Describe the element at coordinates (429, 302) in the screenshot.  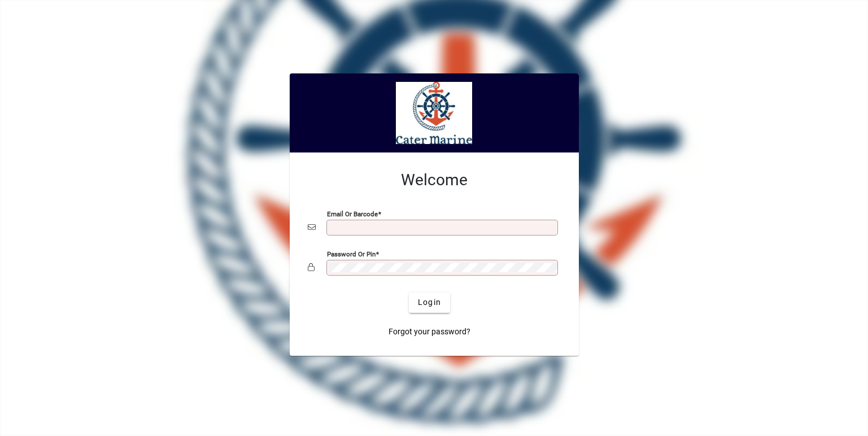
I see `span: Login` at that location.